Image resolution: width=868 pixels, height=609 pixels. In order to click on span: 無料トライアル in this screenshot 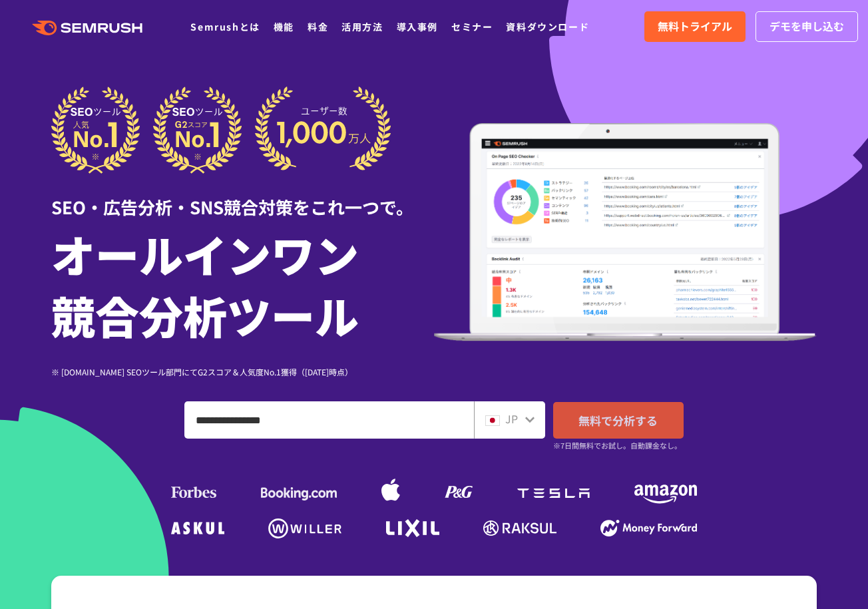, I will do `click(695, 27)`.